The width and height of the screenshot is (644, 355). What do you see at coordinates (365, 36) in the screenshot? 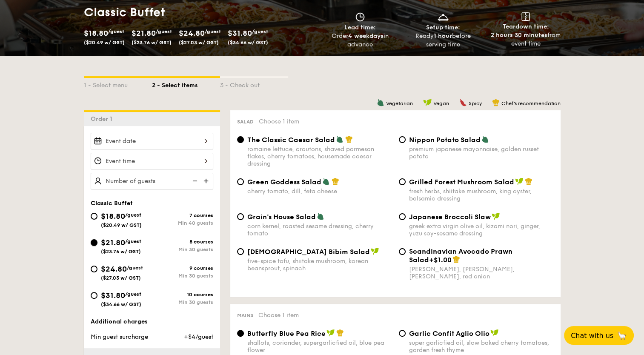
I see `strong: 4 weekdays` at bounding box center [365, 36].